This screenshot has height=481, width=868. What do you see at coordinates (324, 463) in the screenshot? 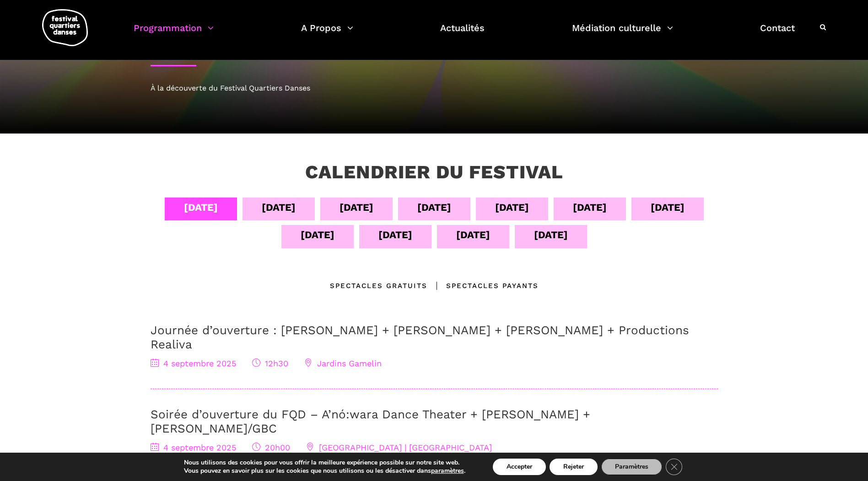
I see `p: Nous utilisons des cookies pour vous offrir la meilleure expérience possible sur notre site web.` at bounding box center [324, 463].